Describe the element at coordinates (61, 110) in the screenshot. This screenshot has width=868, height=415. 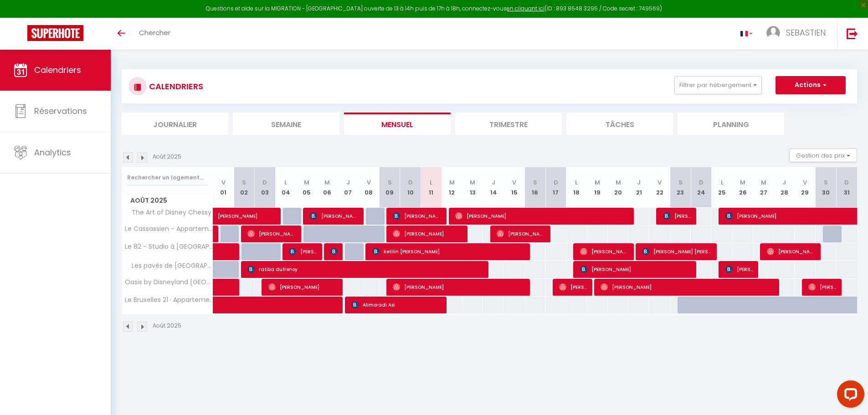
I see `span: Réservations` at that location.